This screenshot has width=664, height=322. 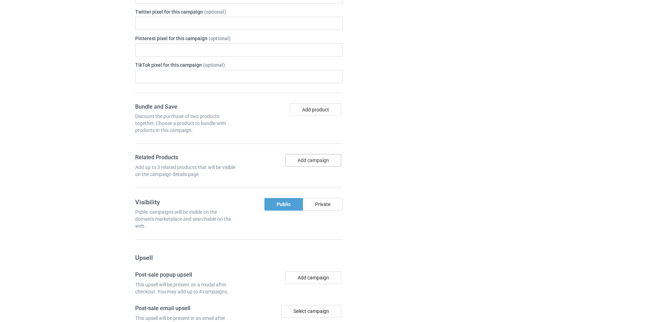 I want to click on h3: Upsell, so click(x=239, y=257).